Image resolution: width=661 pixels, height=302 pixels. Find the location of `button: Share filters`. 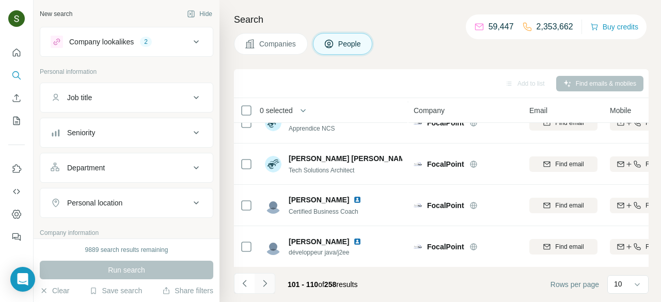

button: Share filters is located at coordinates (187, 291).